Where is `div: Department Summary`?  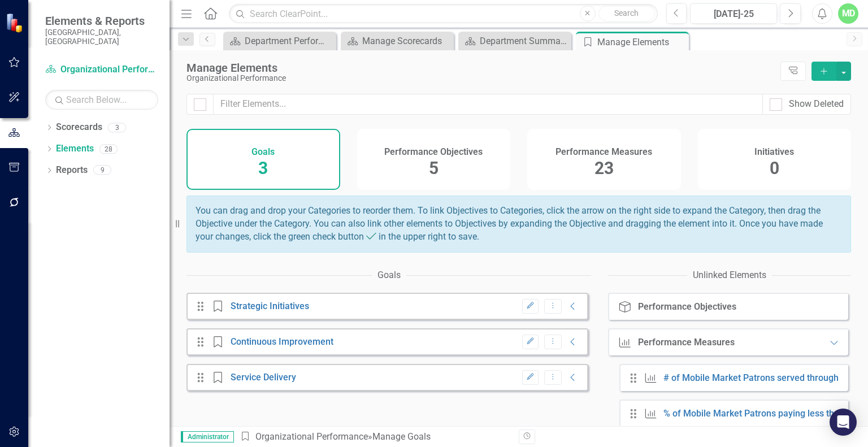 div: Department Summary is located at coordinates (524, 41).